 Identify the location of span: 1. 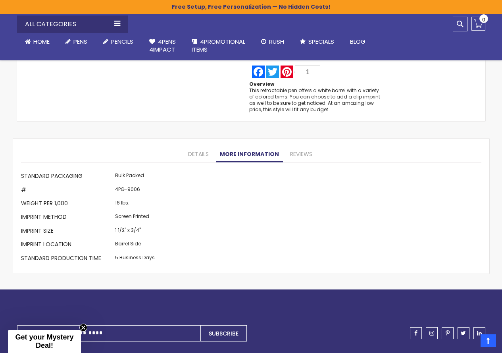
(308, 72).